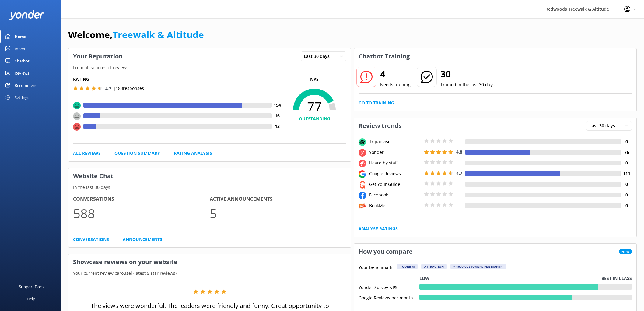 Image resolution: width=644 pixels, height=311 pixels. What do you see at coordinates (87, 153) in the screenshot?
I see `a: All Reviews` at bounding box center [87, 153].